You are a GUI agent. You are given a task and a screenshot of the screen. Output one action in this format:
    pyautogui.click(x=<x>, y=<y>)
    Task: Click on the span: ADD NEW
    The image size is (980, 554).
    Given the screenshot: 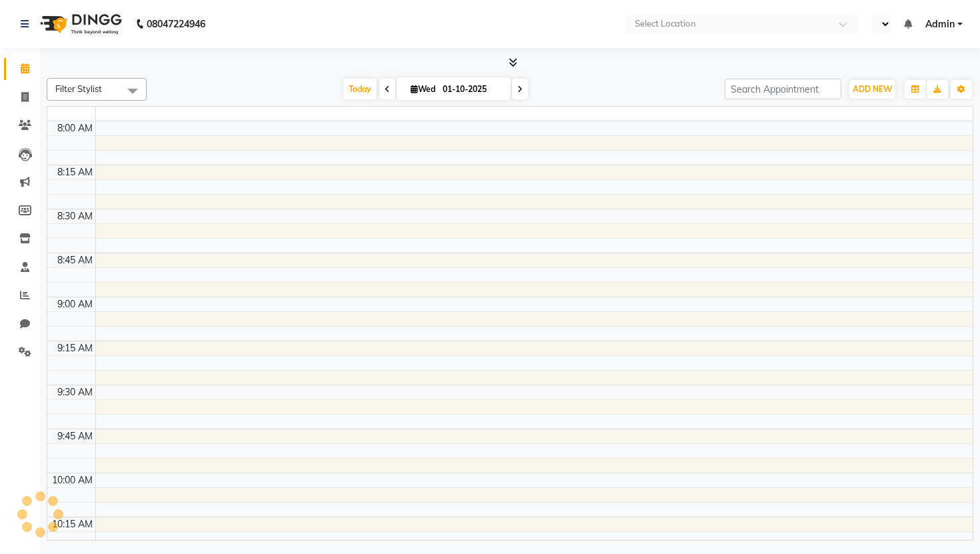 What is the action you would take?
    pyautogui.click(x=872, y=89)
    